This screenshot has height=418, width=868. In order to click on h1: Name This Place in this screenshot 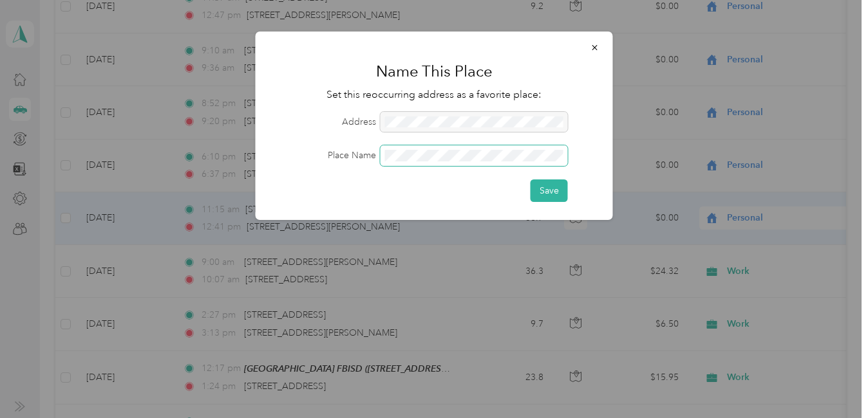, I will do `click(434, 72)`.